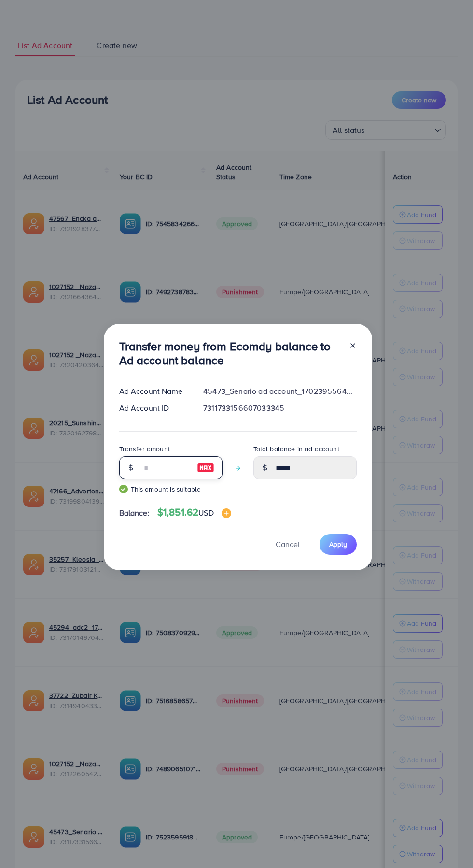 Image resolution: width=473 pixels, height=868 pixels. Describe the element at coordinates (288, 544) in the screenshot. I see `span: Cancel` at that location.